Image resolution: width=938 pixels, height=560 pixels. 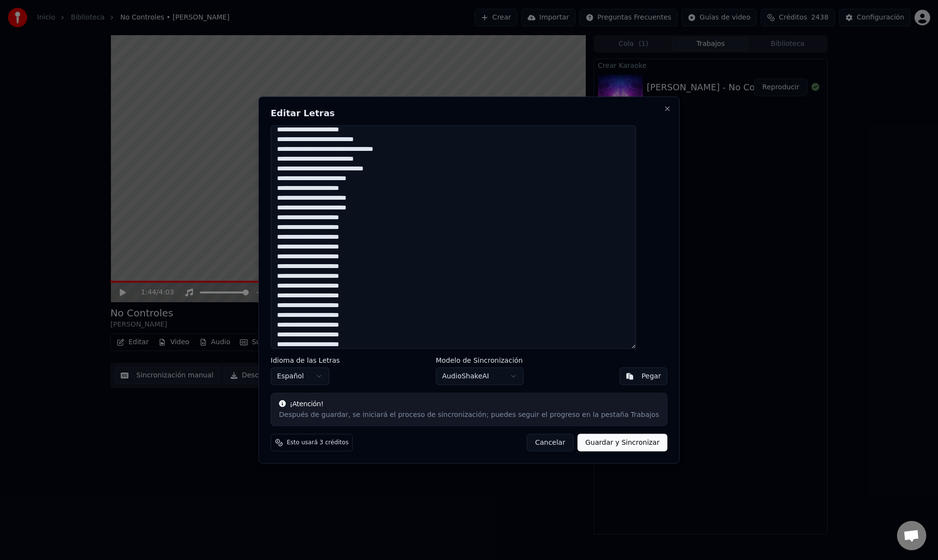 I want to click on button: Guardar y Sincronizar, so click(x=622, y=443).